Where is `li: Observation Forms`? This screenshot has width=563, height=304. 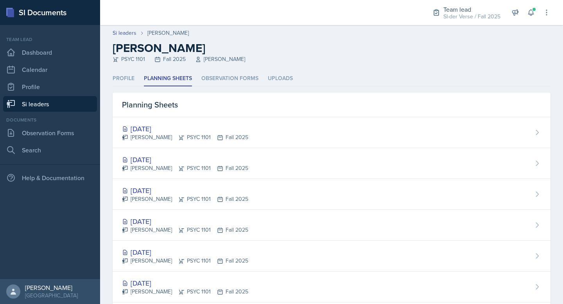
li: Observation Forms is located at coordinates (230, 79).